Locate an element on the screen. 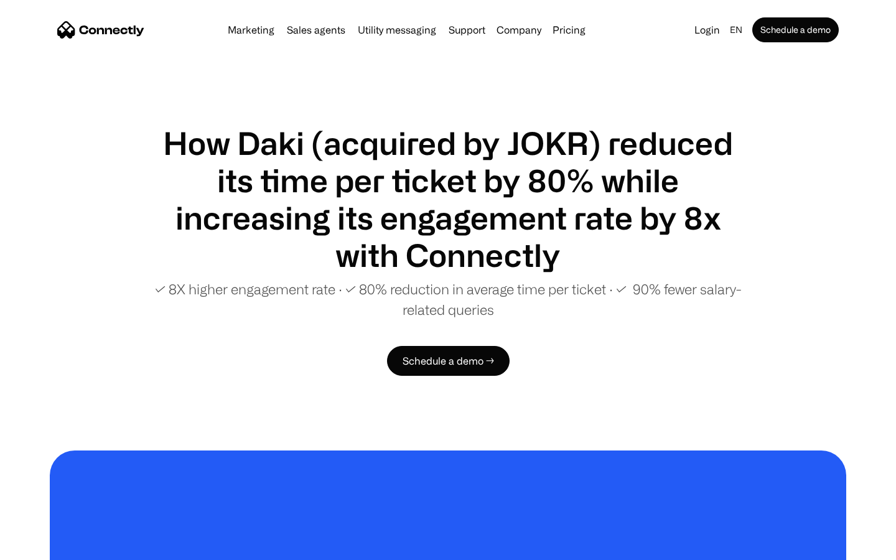  div: Company is located at coordinates (519, 30).